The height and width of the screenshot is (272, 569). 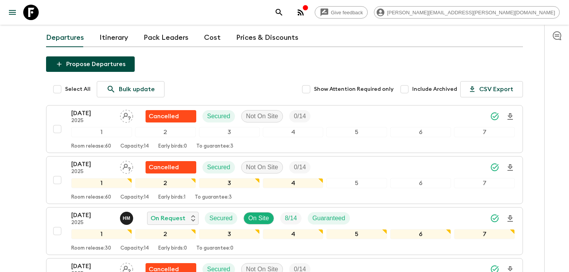 I want to click on p: To guarantee: 0, so click(x=215, y=249).